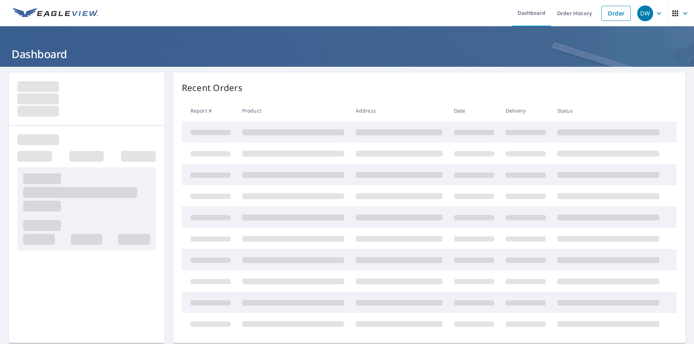 The height and width of the screenshot is (344, 694). Describe the element at coordinates (212, 88) in the screenshot. I see `p: Recent Orders` at that location.